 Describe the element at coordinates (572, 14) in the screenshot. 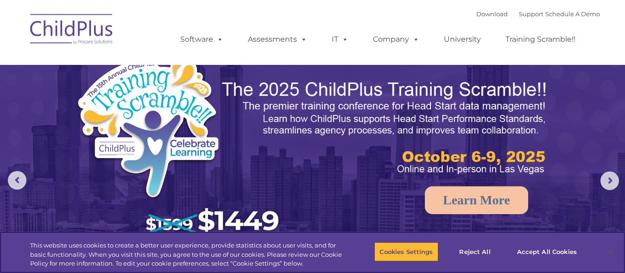

I see `a: Schedule A Demo` at that location.